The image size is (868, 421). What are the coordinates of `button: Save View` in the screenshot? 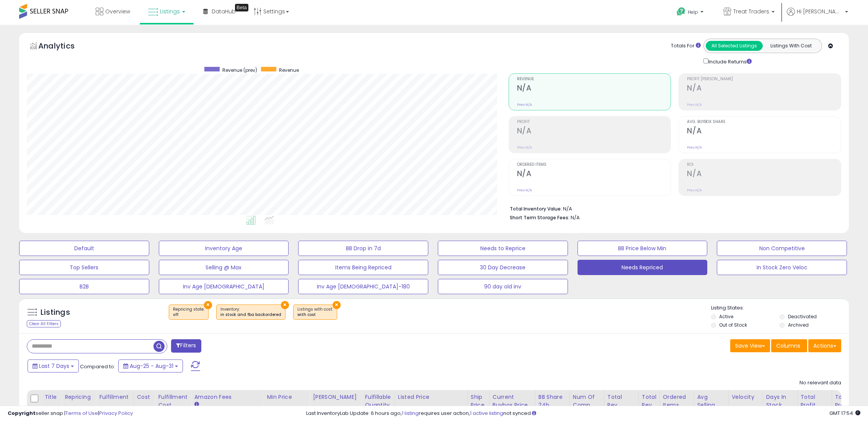 It's located at (750, 346).